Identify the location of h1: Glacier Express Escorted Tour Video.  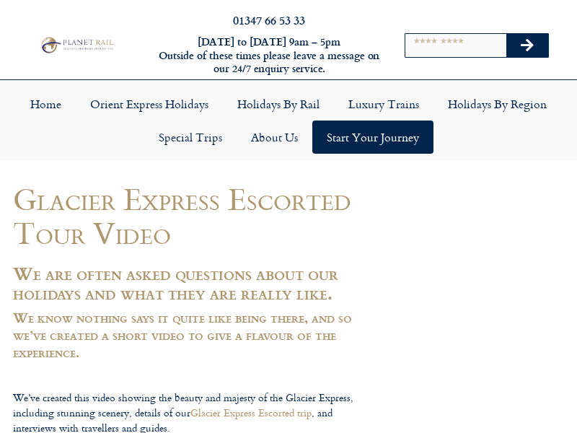
(195, 216).